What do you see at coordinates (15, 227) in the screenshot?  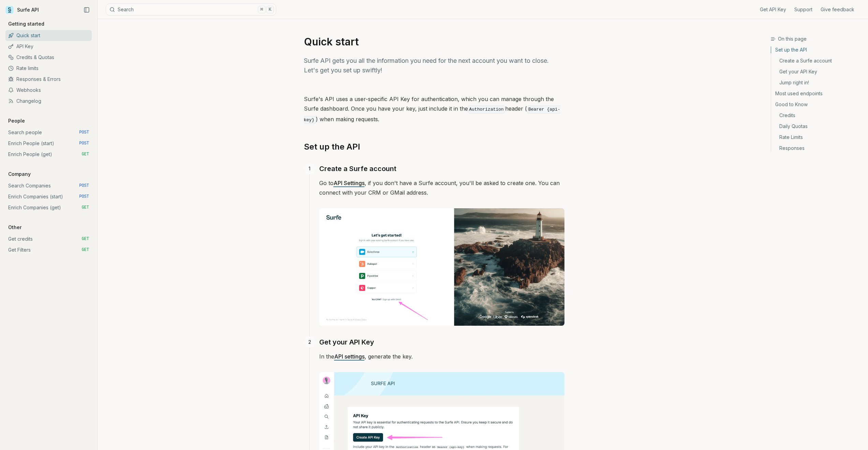 I see `p: Other` at bounding box center [15, 227].